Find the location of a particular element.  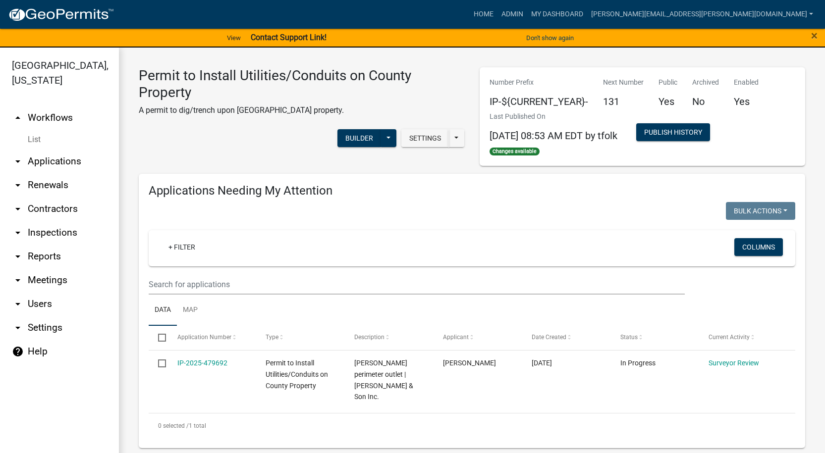

button: Builder is located at coordinates (359, 138).